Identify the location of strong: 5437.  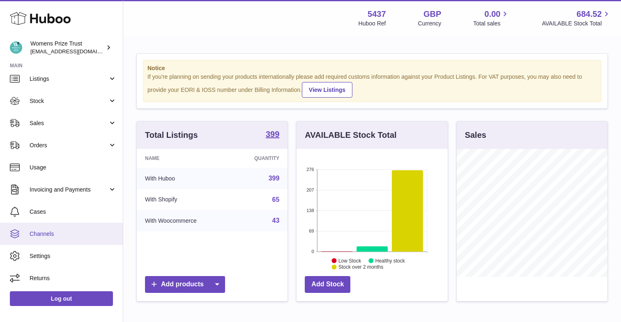
(377, 14).